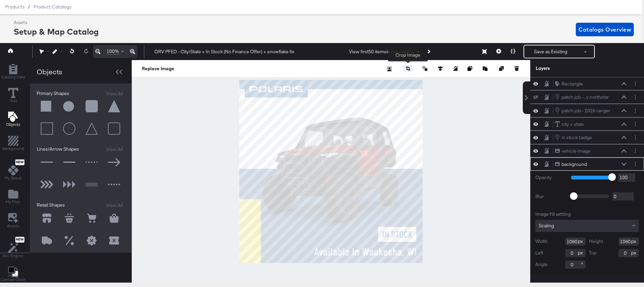  Describe the element at coordinates (592, 253) in the screenshot. I see `label: Top` at that location.